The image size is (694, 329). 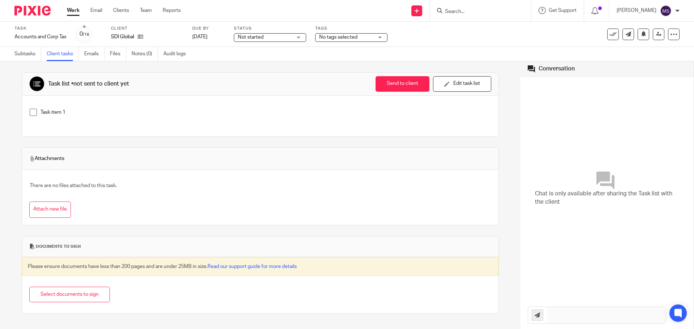 What do you see at coordinates (40, 29) in the screenshot?
I see `label: Task` at bounding box center [40, 29].